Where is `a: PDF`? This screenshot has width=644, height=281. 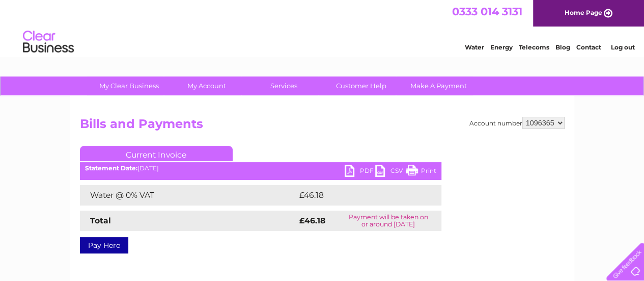
a: PDF is located at coordinates (360, 172).